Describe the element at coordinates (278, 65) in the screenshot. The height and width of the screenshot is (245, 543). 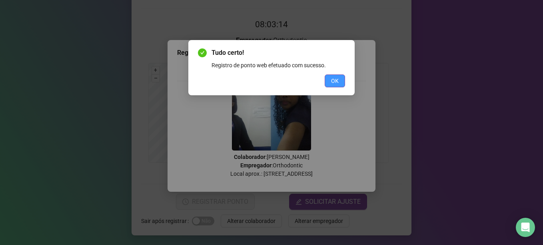
I see `div: Registro de ponto web efetuado com sucesso.` at that location.